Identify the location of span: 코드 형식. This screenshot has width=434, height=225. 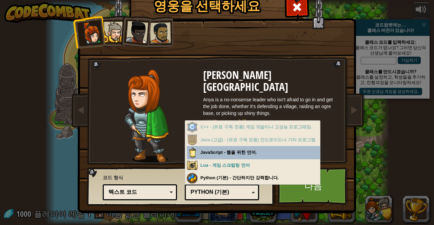
(140, 178).